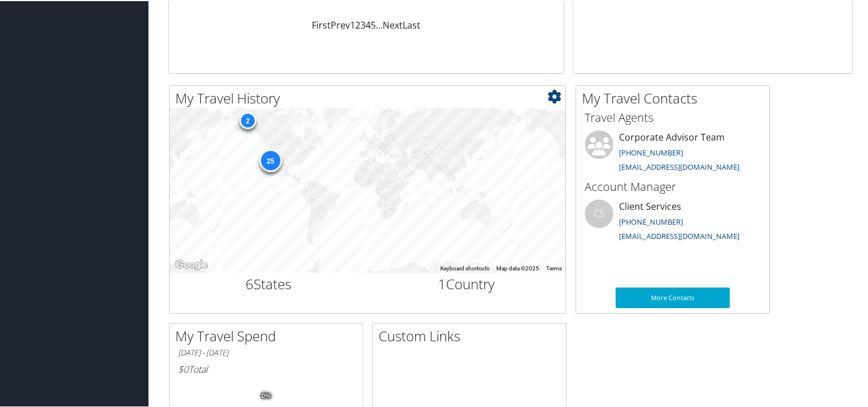 The height and width of the screenshot is (407, 868). What do you see at coordinates (184, 368) in the screenshot?
I see `span: $0` at bounding box center [184, 368].